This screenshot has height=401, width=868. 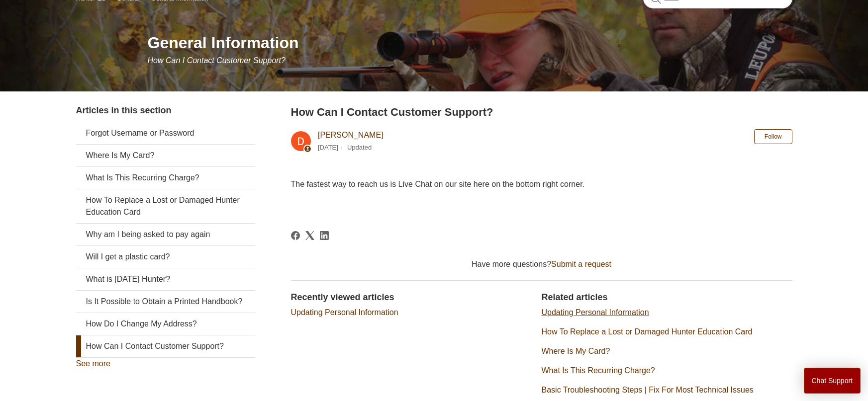 I want to click on div: Chat Support, so click(x=832, y=381).